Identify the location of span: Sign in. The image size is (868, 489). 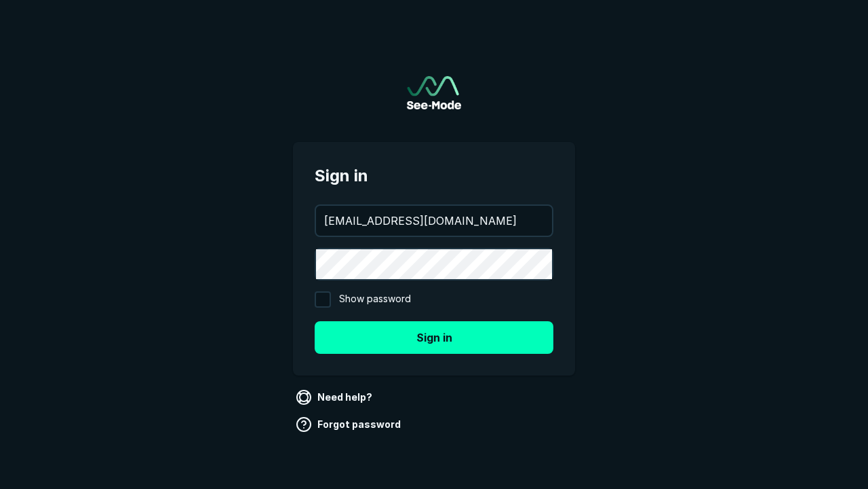
(434, 176).